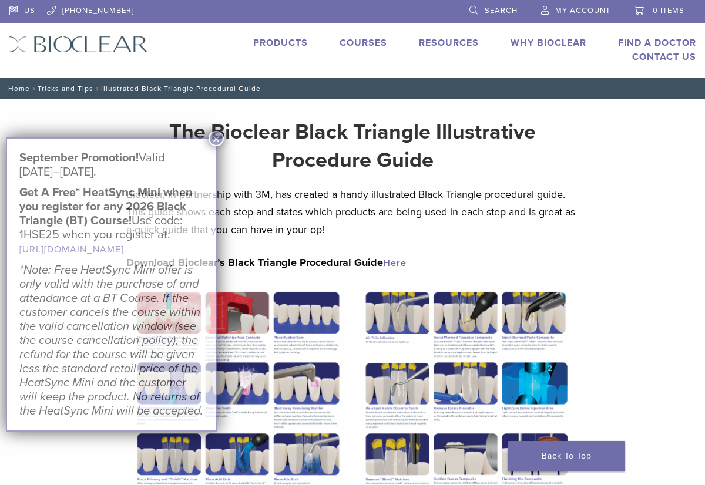 The image size is (705, 485). Describe the element at coordinates (280, 43) in the screenshot. I see `a: Products` at that location.